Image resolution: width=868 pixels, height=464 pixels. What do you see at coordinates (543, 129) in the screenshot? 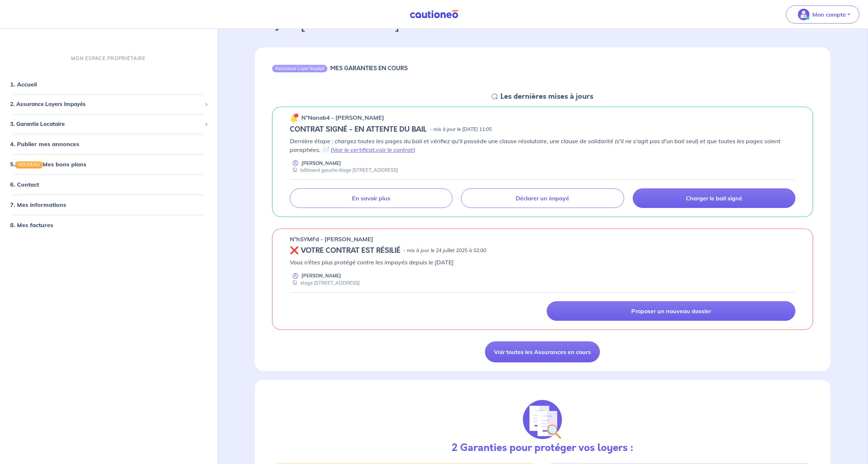
I see `div: state: CONTRACT-SIGNED, Context: MORE-THAN-6-MONTHS,MAYBE-CERTIFICATE,ALONE,LESSOR-DOCUMENTS` at bounding box center [543, 129].